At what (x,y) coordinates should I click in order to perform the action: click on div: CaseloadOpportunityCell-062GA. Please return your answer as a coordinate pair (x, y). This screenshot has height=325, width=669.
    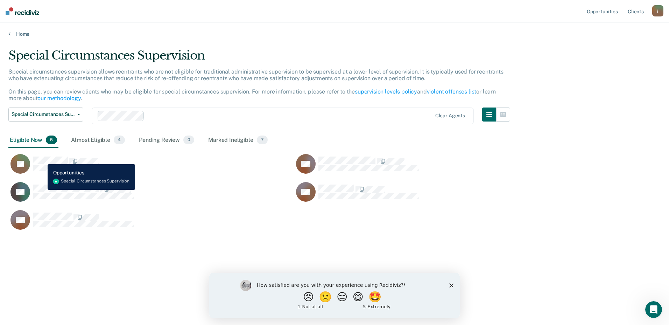
    Looking at the image, I should click on (151, 168).